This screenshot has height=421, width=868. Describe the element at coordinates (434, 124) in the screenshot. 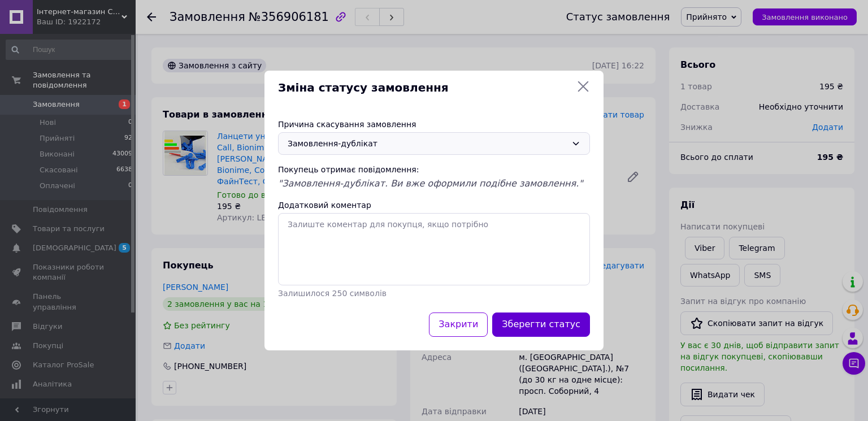

I see `div: Причина скасування замовлення` at that location.